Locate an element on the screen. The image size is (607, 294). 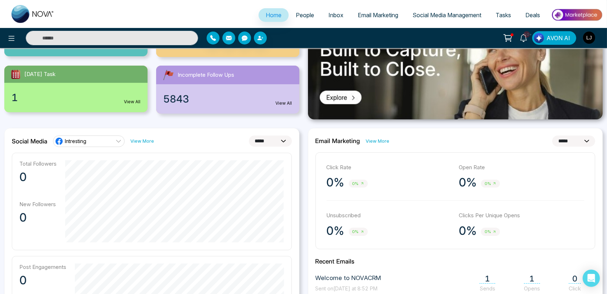
p: Click Rate is located at coordinates (389, 167).